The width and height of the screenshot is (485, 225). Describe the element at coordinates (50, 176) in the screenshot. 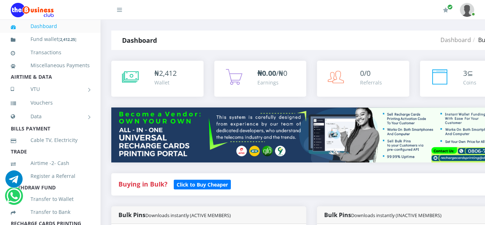

I see `a: Register a Referral` at that location.